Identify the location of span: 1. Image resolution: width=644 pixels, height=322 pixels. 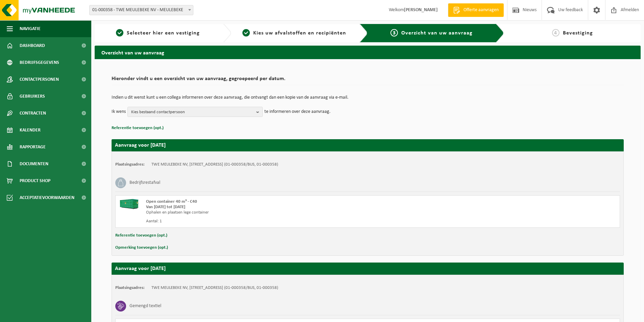
(119, 33).